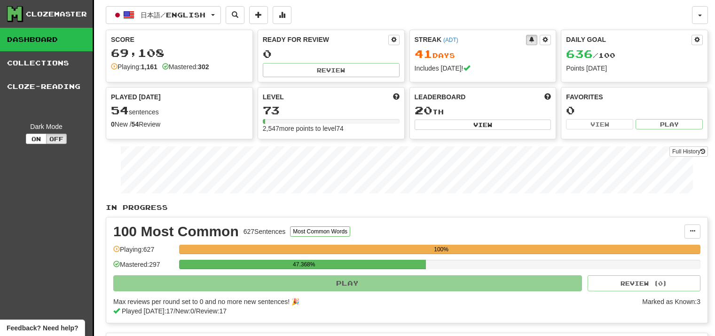  What do you see at coordinates (396, 97) in the screenshot?
I see `span: Score more points to level up` at bounding box center [396, 97].